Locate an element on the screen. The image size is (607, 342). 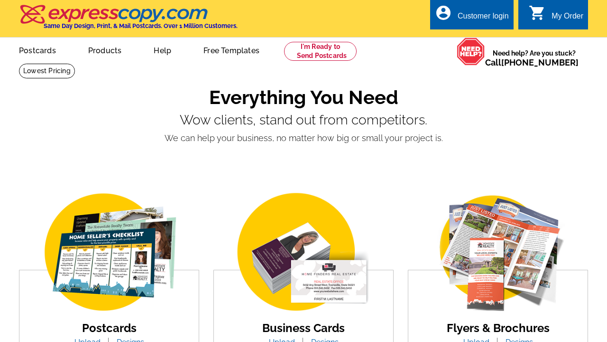
a: Products is located at coordinates (105, 49).